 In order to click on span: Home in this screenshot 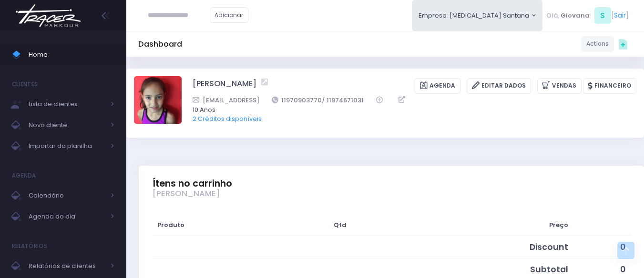, I will do `click(72, 55)`.